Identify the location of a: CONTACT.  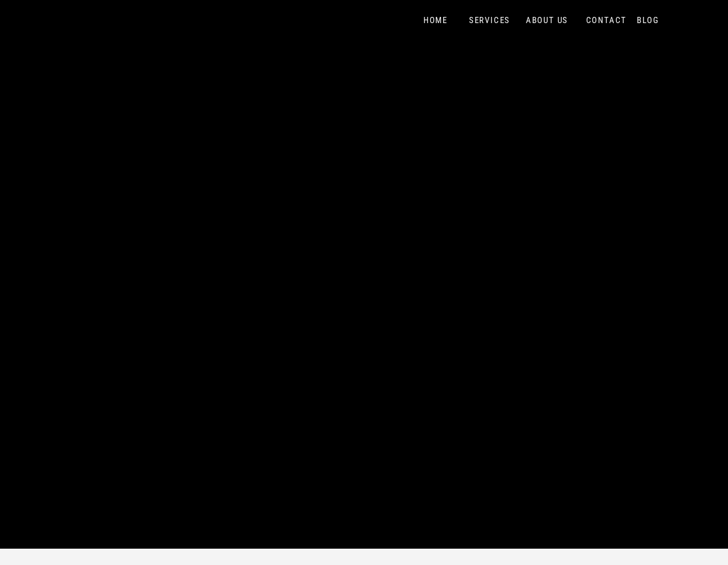
(607, 20).